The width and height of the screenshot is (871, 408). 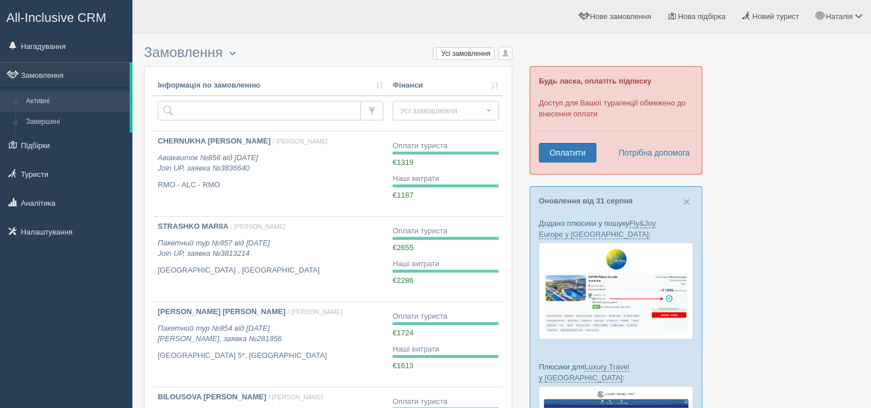 I want to click on h3: Замовлення, so click(x=328, y=52).